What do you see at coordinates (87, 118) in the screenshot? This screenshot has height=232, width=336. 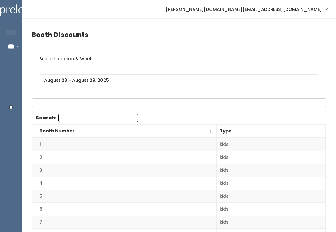 I see `label: Search:` at bounding box center [87, 118].